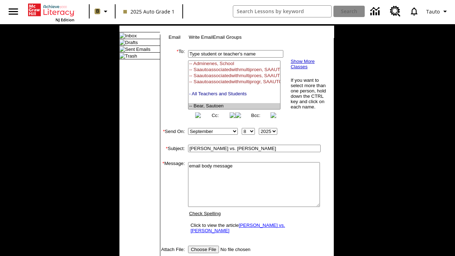 Image resolution: width=455 pixels, height=256 pixels. Describe the element at coordinates (172, 249) in the screenshot. I see `td: Attach File:` at that location.